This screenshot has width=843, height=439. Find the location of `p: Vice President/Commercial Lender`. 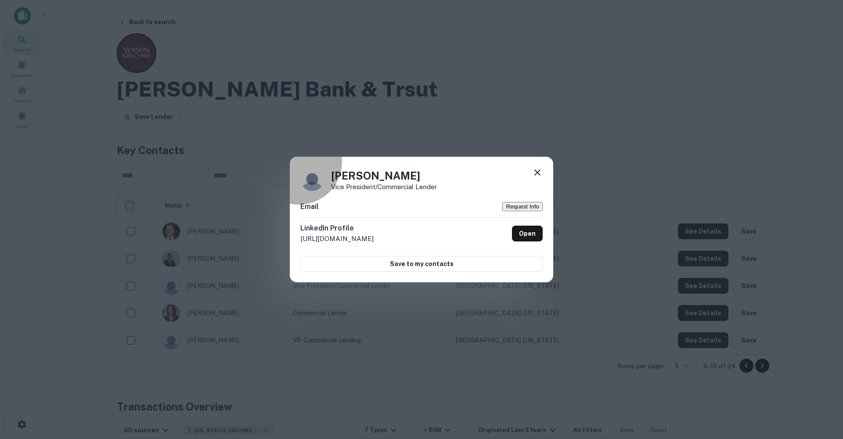

p: Vice President/Commercial Lender is located at coordinates (384, 187).